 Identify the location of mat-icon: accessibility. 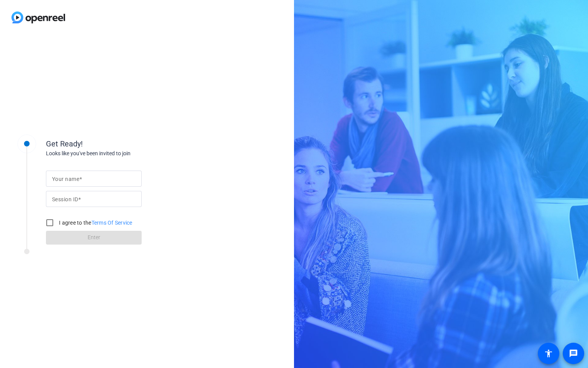
(549, 353).